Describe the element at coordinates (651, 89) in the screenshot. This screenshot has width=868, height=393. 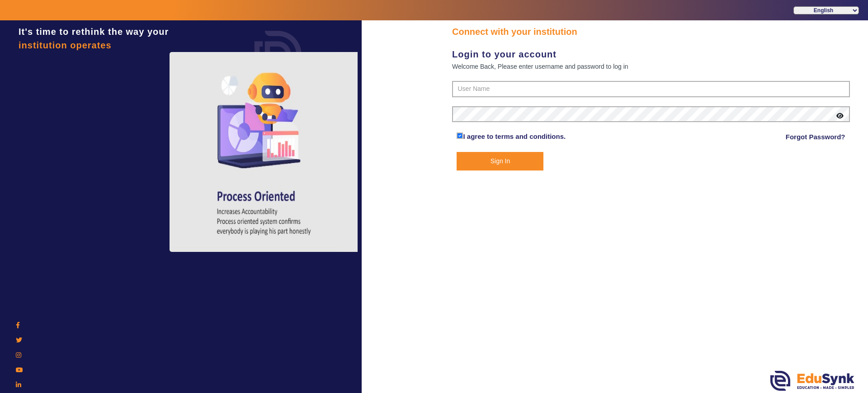
I see `input: User Name` at that location.